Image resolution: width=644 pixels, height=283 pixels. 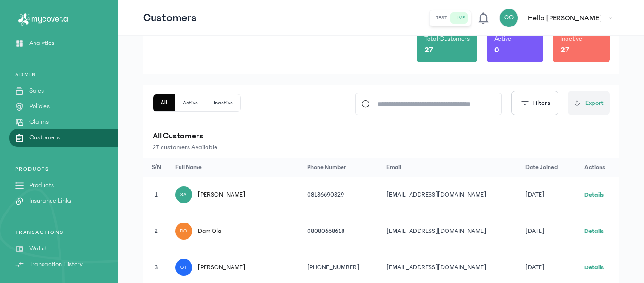 I want to click on span: Dam Ola, so click(x=209, y=231).